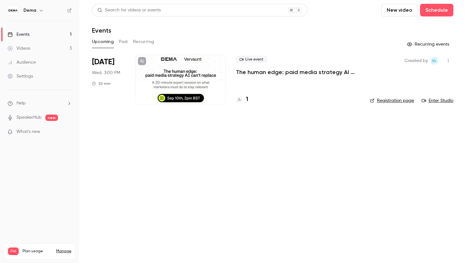 The width and height of the screenshot is (466, 263). Describe the element at coordinates (144, 42) in the screenshot. I see `button: Recurring` at that location.